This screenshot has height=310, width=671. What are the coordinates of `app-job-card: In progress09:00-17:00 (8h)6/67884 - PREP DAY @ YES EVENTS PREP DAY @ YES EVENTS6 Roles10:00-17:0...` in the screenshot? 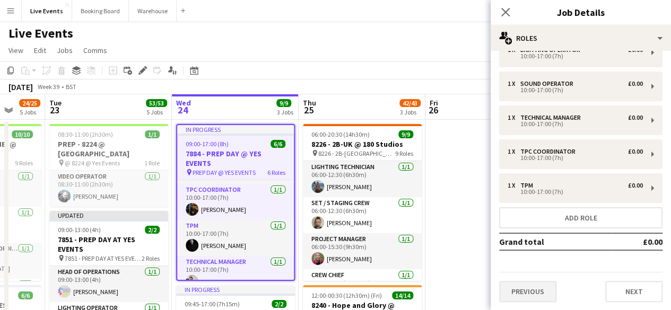 It's located at (236, 203).